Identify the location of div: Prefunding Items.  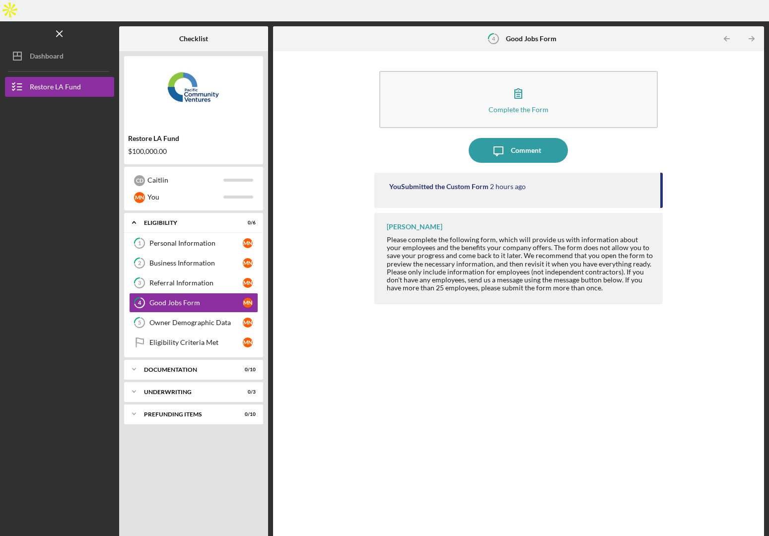
(187, 414).